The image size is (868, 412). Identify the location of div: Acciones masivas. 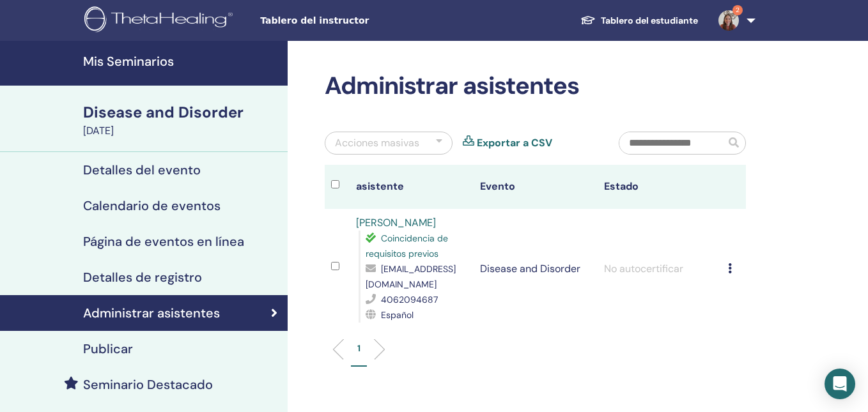
(377, 143).